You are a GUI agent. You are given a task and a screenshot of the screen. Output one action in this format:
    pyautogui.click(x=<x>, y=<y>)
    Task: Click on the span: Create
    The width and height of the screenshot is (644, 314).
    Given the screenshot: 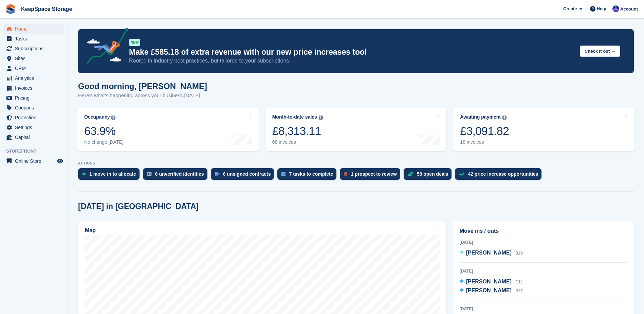 What is the action you would take?
    pyautogui.click(x=570, y=9)
    